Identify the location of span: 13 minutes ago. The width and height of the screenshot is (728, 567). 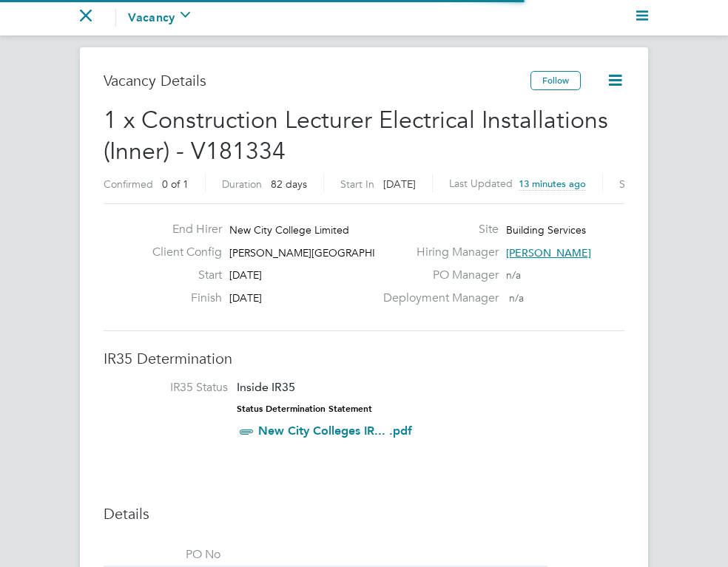
(552, 183).